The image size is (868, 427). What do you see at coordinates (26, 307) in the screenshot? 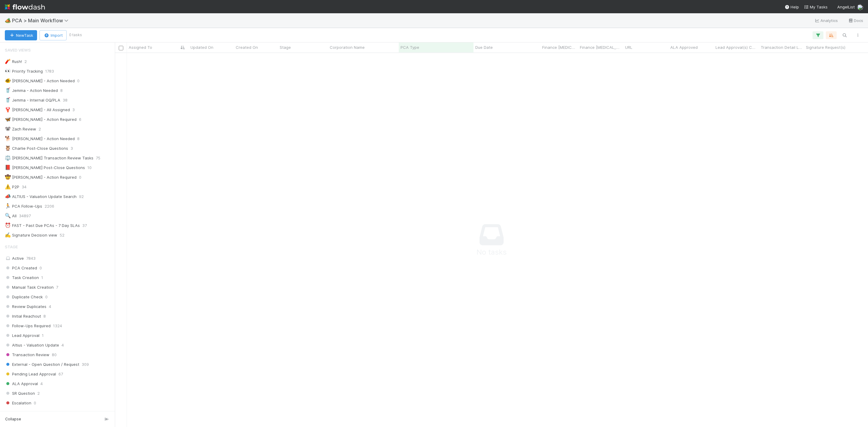
I see `span: Review Duplicates` at bounding box center [26, 307].